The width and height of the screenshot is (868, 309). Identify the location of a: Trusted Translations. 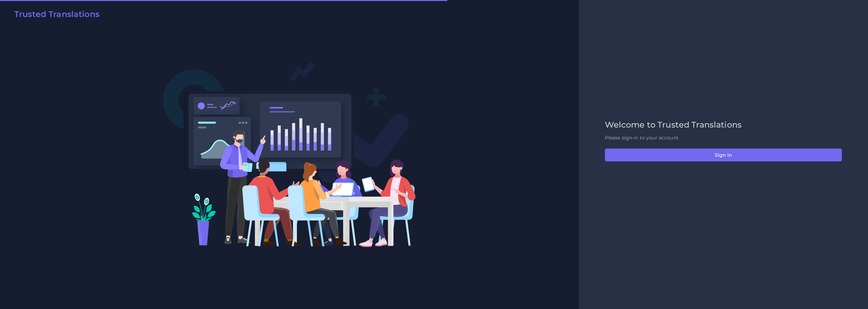
(54, 16).